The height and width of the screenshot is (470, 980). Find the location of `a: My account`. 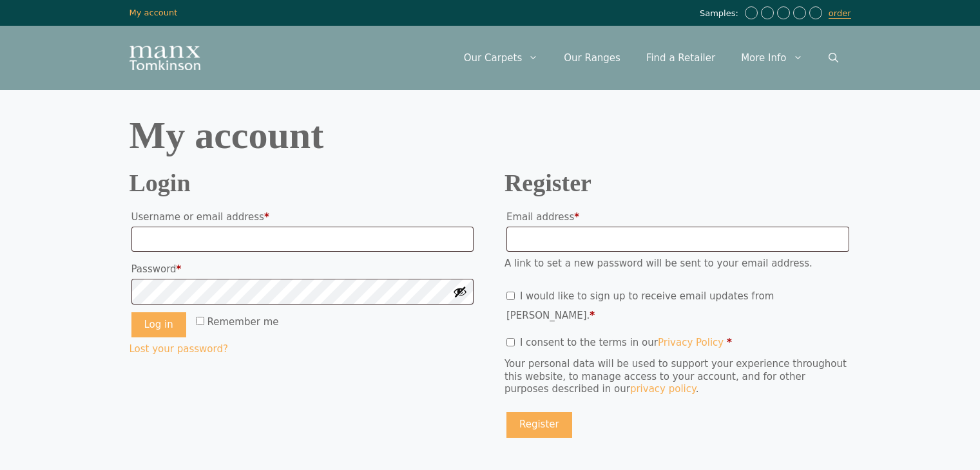

a: My account is located at coordinates (154, 12).